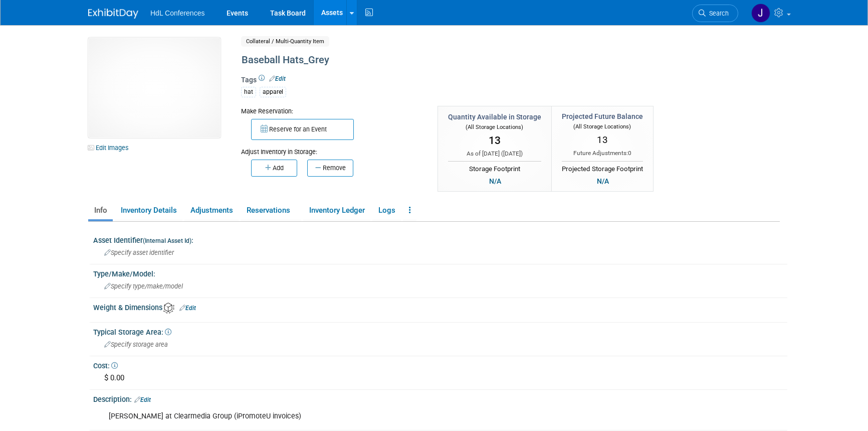  Describe the element at coordinates (332, 148) in the screenshot. I see `div: Adjust Inventory in Storage:` at that location.